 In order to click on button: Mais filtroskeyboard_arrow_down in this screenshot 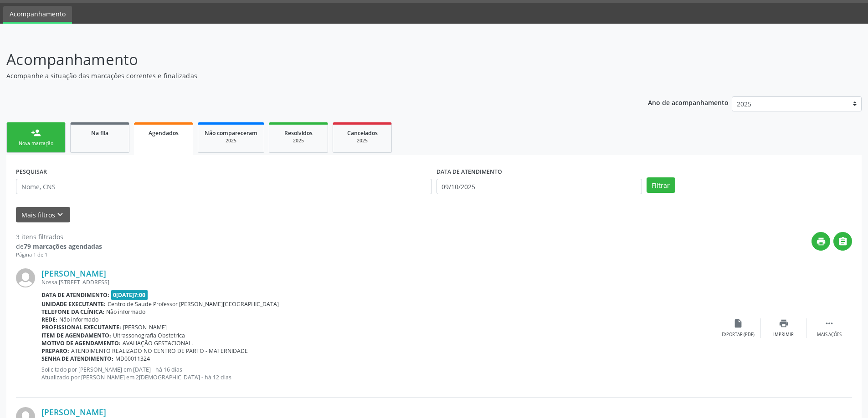, I will do `click(43, 215)`.